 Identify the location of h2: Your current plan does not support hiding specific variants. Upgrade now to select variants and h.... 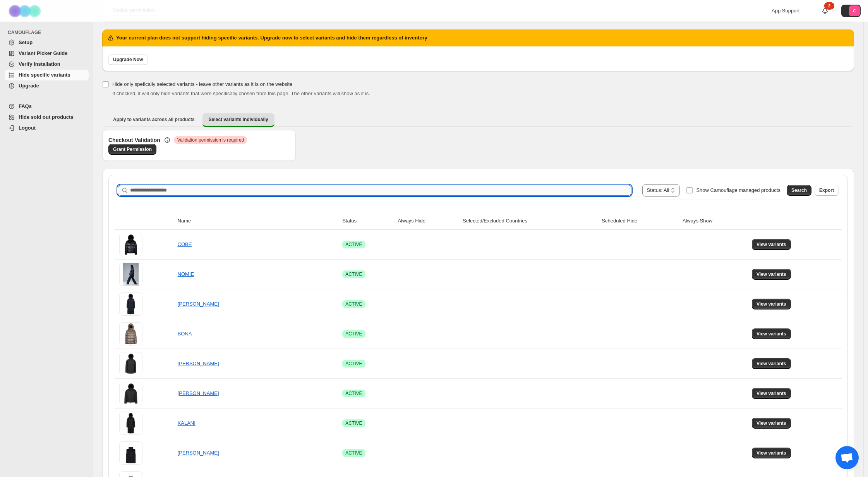
(272, 38).